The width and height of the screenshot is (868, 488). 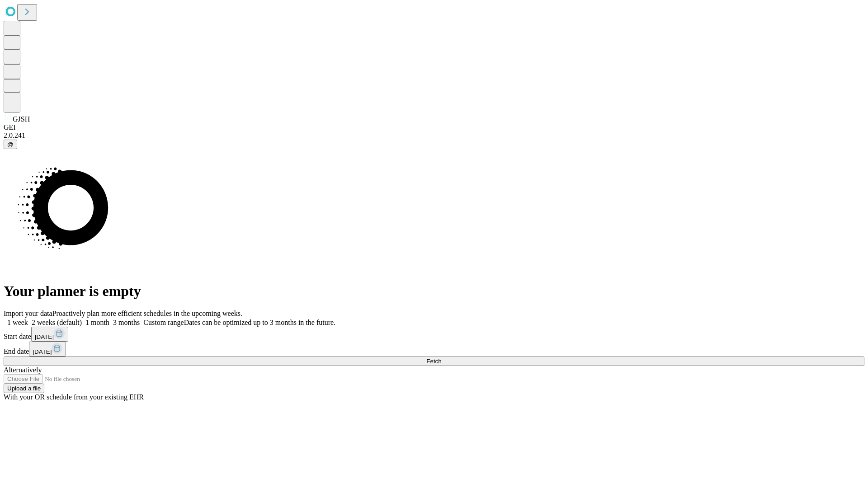 I want to click on span: Alternatively, so click(x=22, y=369).